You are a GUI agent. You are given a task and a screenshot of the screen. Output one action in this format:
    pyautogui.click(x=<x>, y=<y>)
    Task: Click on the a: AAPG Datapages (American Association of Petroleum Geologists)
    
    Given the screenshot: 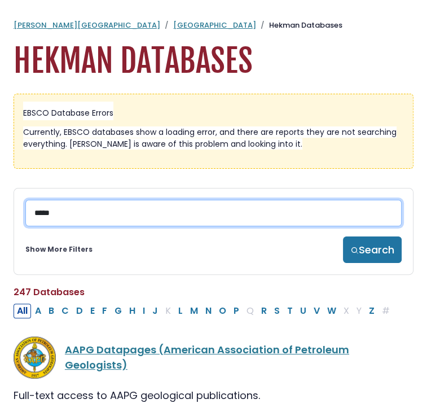 What is the action you would take?
    pyautogui.click(x=207, y=357)
    